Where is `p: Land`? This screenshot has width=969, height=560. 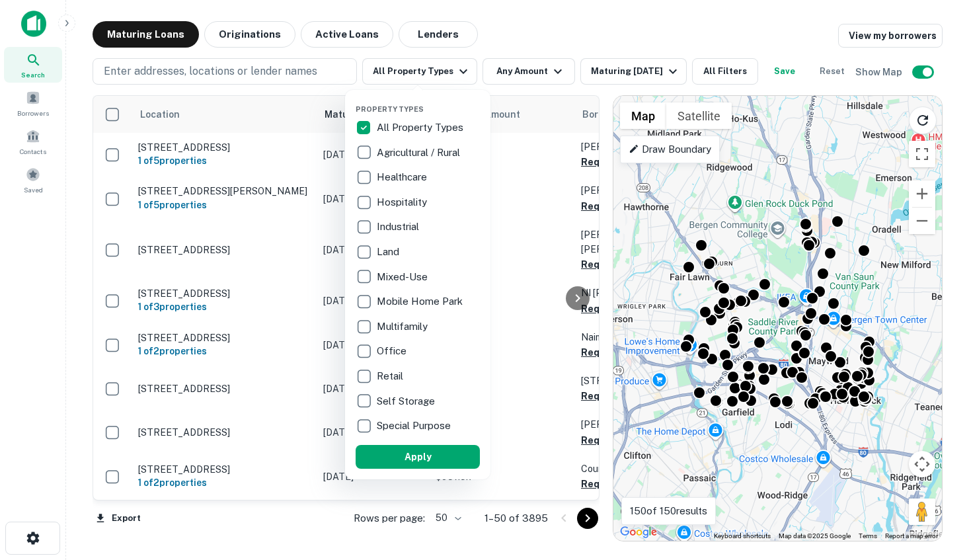
p: Land is located at coordinates (390, 252).